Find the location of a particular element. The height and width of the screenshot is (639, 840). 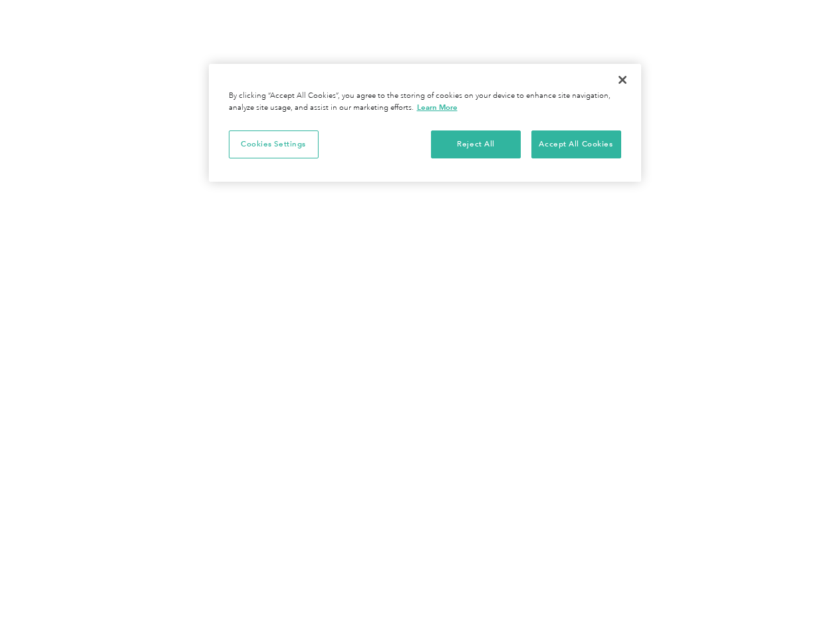

button: Accept All Cookies is located at coordinates (576, 144).